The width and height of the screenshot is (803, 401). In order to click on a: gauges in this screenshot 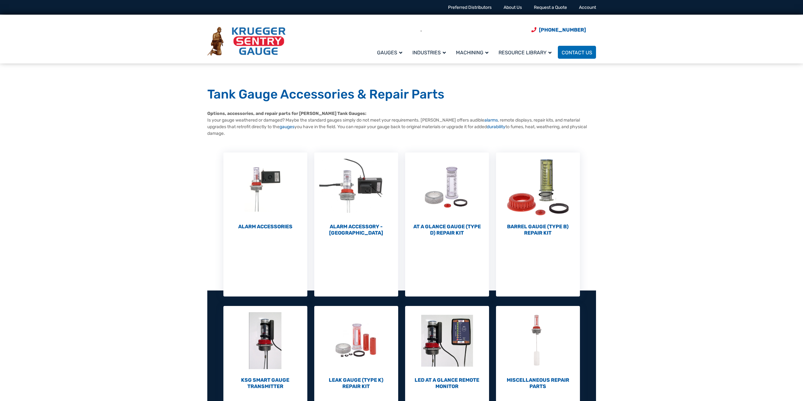, I will do `click(287, 127)`.